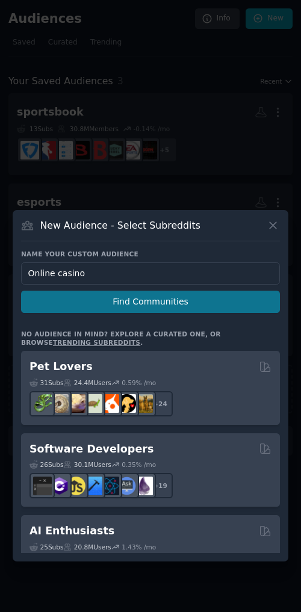 This screenshot has width=301, height=612. What do you see at coordinates (46, 547) in the screenshot?
I see `div: 25 Sub s` at bounding box center [46, 547].